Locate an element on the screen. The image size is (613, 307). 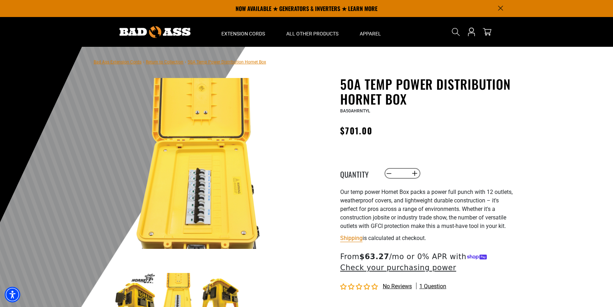
a: Open this option is located at coordinates (472, 32).